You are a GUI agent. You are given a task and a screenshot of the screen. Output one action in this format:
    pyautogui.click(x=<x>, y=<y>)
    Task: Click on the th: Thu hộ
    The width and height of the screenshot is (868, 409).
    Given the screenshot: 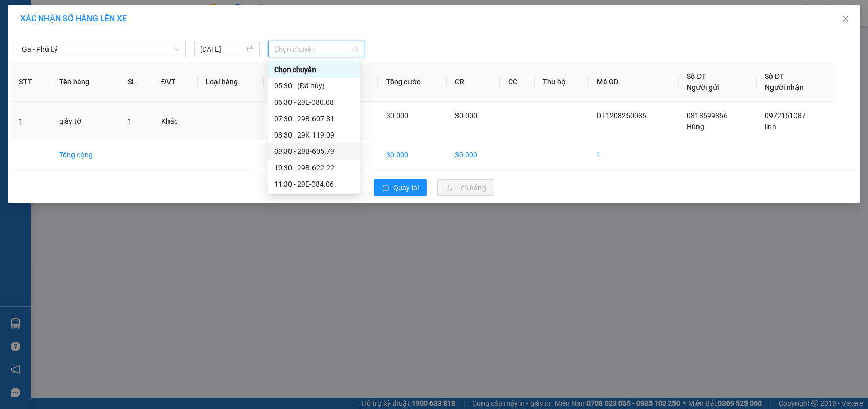 What is the action you would take?
    pyautogui.click(x=561, y=82)
    